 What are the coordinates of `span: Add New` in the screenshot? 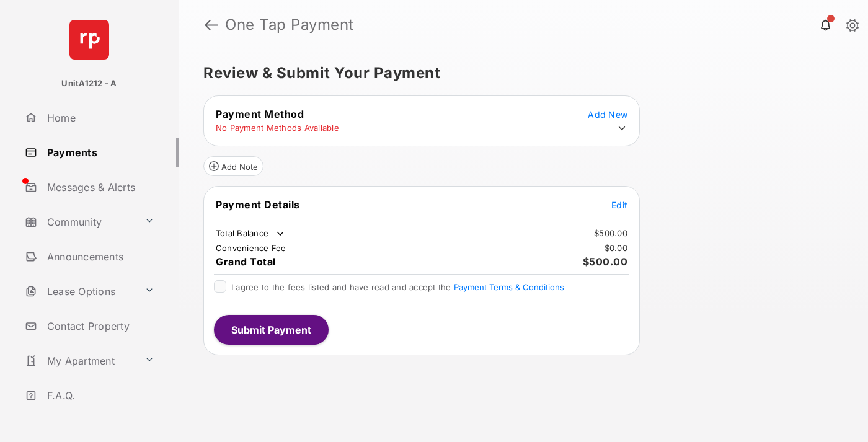 It's located at (608, 114).